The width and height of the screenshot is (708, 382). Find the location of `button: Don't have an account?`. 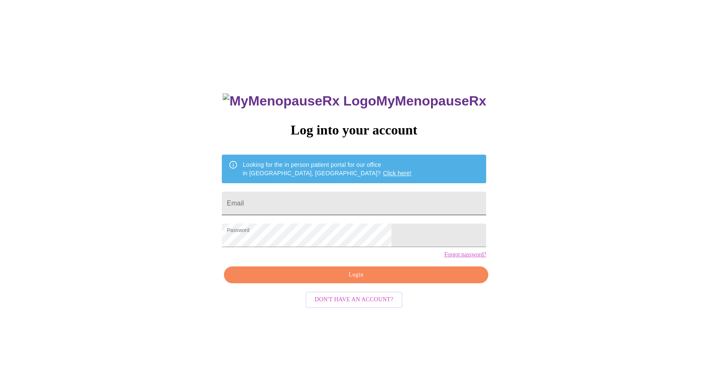

button: Don't have an account? is located at coordinates (354, 300).